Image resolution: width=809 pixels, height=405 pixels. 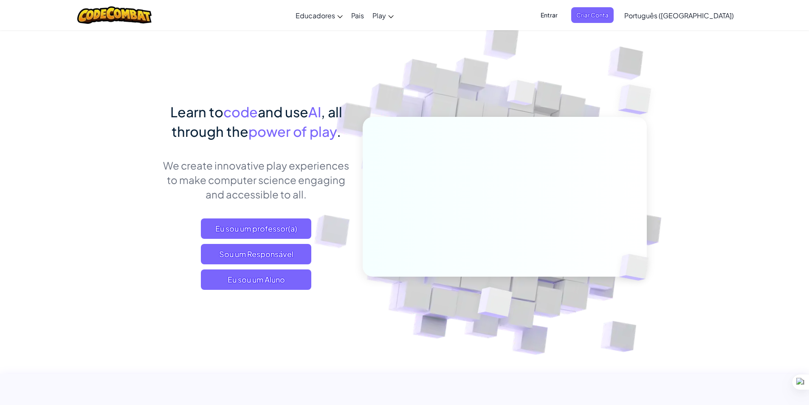 What do you see at coordinates (197, 112) in the screenshot?
I see `span: Learn to` at bounding box center [197, 112].